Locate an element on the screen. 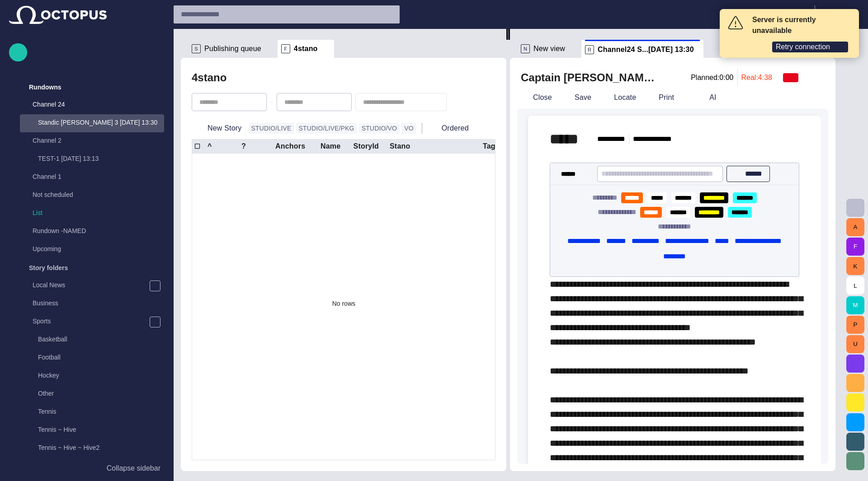 Image resolution: width=868 pixels, height=481 pixels. p: Server is currently unavailable is located at coordinates (802, 25).